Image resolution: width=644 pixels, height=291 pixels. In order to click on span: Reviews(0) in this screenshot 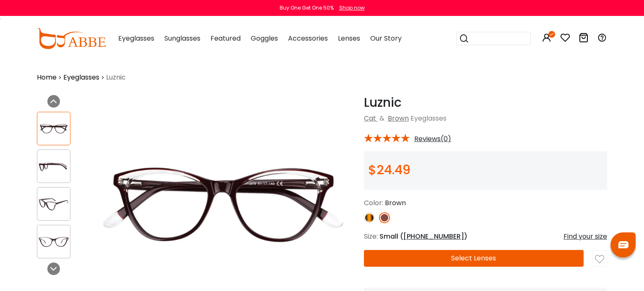, I will do `click(432, 139)`.